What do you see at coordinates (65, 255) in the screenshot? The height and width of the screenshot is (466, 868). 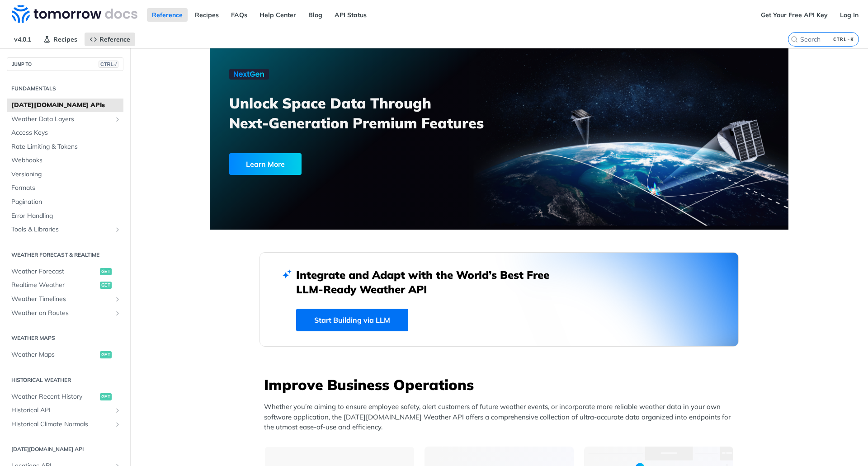 I see `h2: Weather Forecast & realtime` at bounding box center [65, 255].